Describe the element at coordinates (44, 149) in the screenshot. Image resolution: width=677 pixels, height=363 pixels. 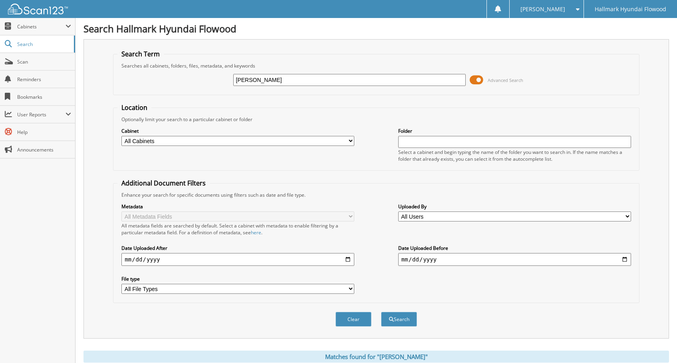
I see `span: Announcements` at that location.